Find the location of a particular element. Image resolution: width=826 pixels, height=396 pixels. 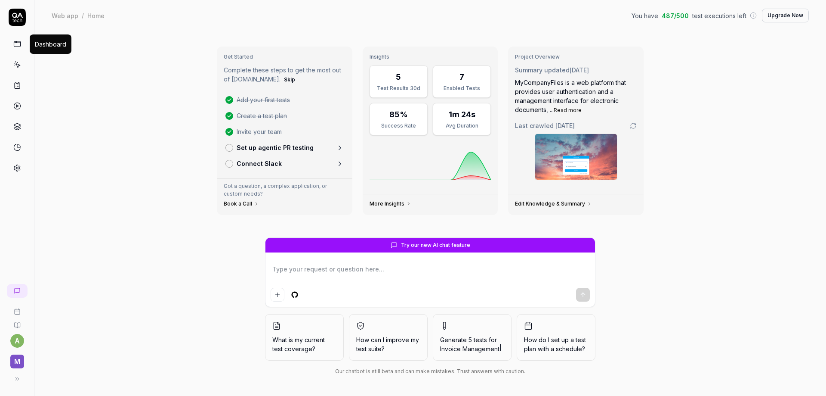

button: What is my current test coverage? is located at coordinates (304, 337).